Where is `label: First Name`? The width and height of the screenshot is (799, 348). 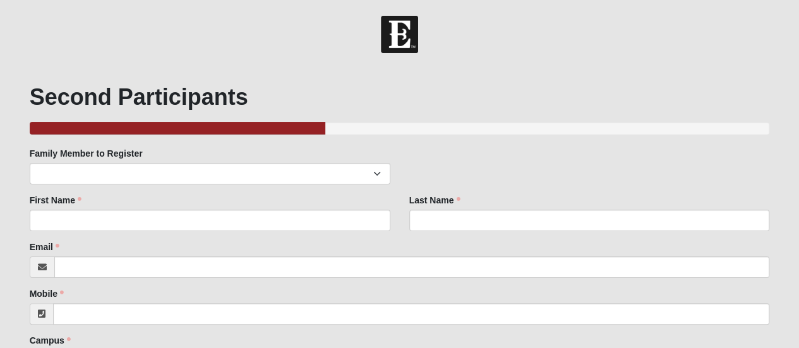
label: First Name is located at coordinates (56, 200).